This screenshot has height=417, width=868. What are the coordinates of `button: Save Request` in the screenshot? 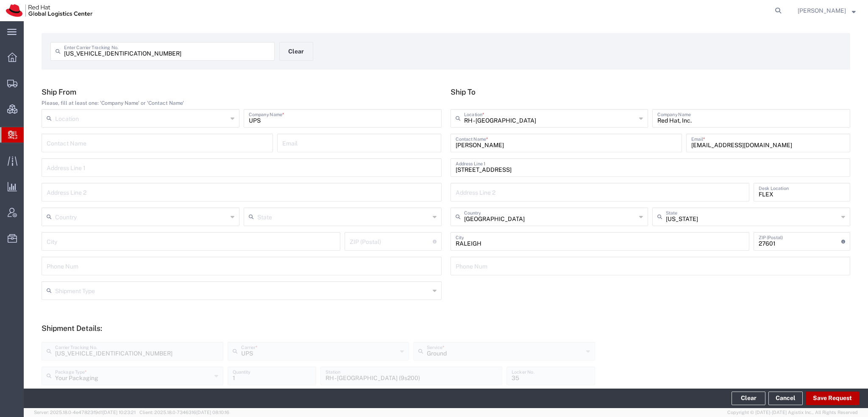 It's located at (832, 399).